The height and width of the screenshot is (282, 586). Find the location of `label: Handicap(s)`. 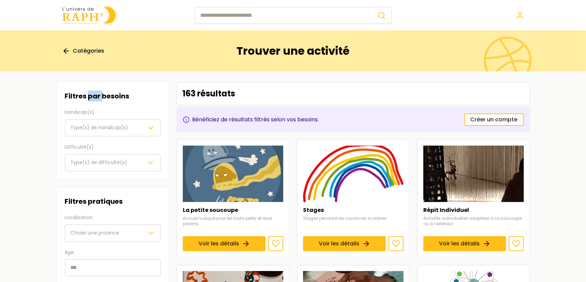

label: Handicap(s) is located at coordinates (113, 112).